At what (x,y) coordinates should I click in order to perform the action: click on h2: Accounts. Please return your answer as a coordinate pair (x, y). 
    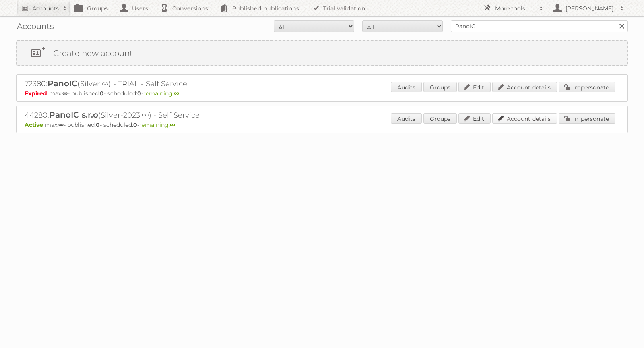
    Looking at the image, I should click on (45, 9).